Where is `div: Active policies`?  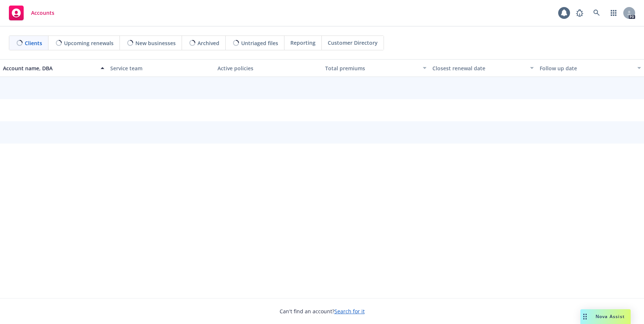 div: Active policies is located at coordinates (269, 68).